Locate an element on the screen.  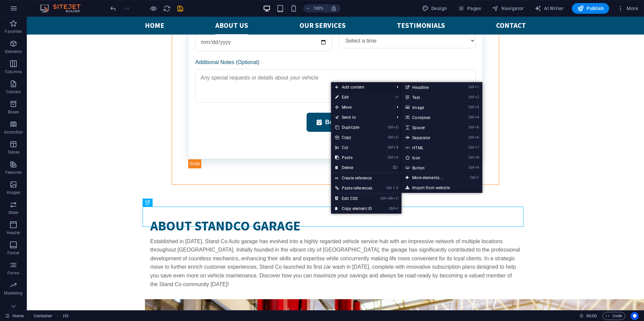
p: Accordion is located at coordinates (14, 132).